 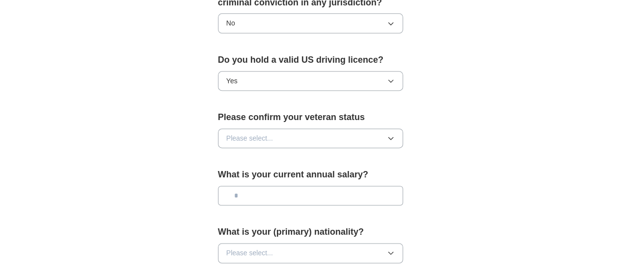 What do you see at coordinates (311, 60) in the screenshot?
I see `label: Do you hold a valid US driving licence?` at bounding box center [311, 60].